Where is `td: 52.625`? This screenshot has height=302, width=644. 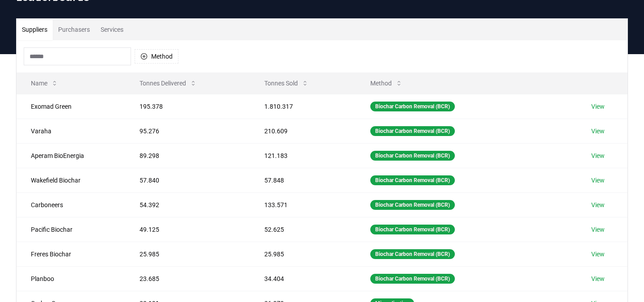
td: 52.625 is located at coordinates (303, 229).